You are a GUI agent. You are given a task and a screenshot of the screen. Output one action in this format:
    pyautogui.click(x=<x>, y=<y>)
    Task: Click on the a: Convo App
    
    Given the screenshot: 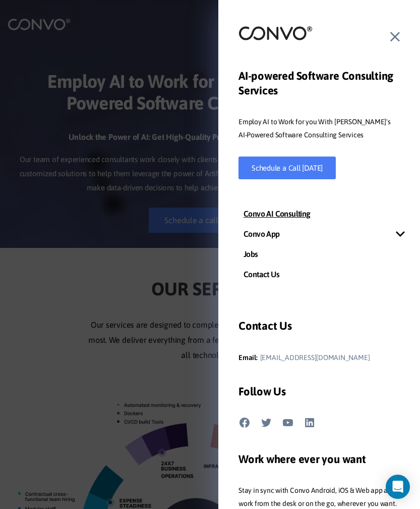 What is the action you would take?
    pyautogui.click(x=320, y=234)
    